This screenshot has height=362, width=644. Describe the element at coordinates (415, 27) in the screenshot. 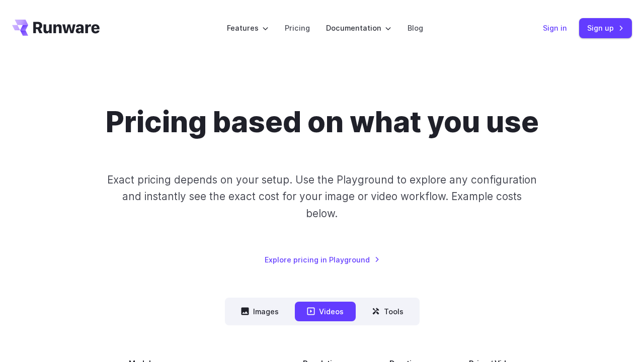

I see `a: Blog` at that location.